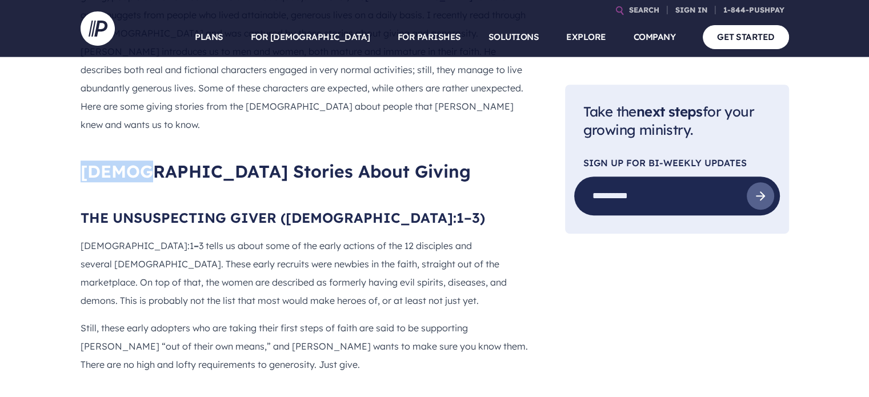 The width and height of the screenshot is (869, 397). Describe the element at coordinates (513, 37) in the screenshot. I see `a: SOLUTIONS` at that location.